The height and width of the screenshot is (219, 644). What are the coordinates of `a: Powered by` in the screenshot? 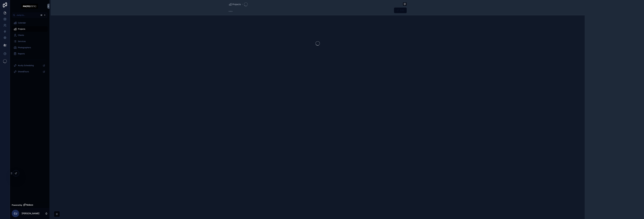 It's located at (29, 205).